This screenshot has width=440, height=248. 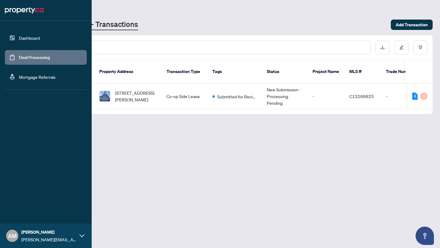 What do you see at coordinates (285, 72) in the screenshot?
I see `th: Status` at bounding box center [285, 72].